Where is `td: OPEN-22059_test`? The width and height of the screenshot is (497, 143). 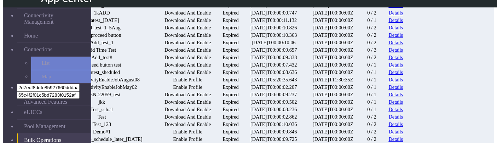
td: OPEN-22059_test is located at coordinates (102, 94).